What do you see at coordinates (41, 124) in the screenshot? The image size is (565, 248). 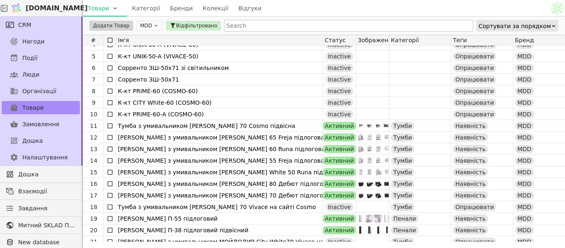 I see `a: Замовлення` at bounding box center [41, 124].